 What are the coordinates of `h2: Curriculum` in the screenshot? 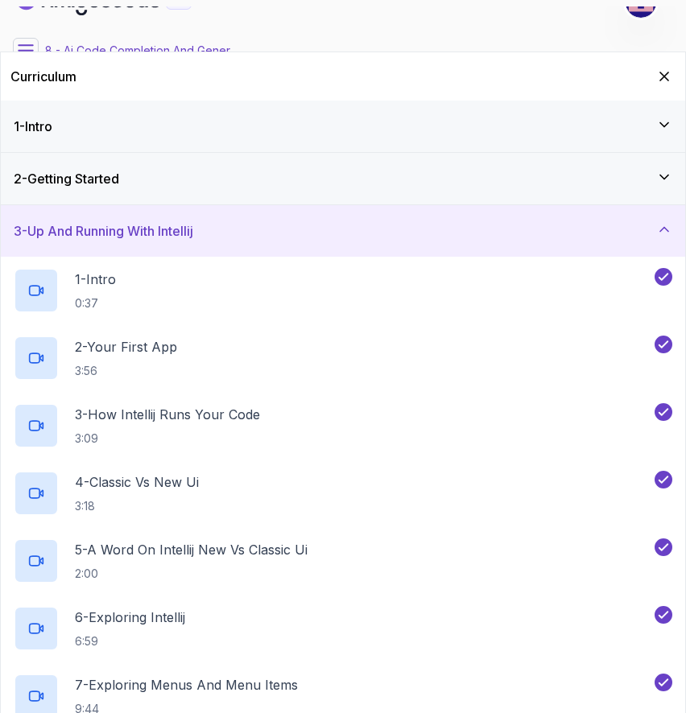 It's located at (43, 76).